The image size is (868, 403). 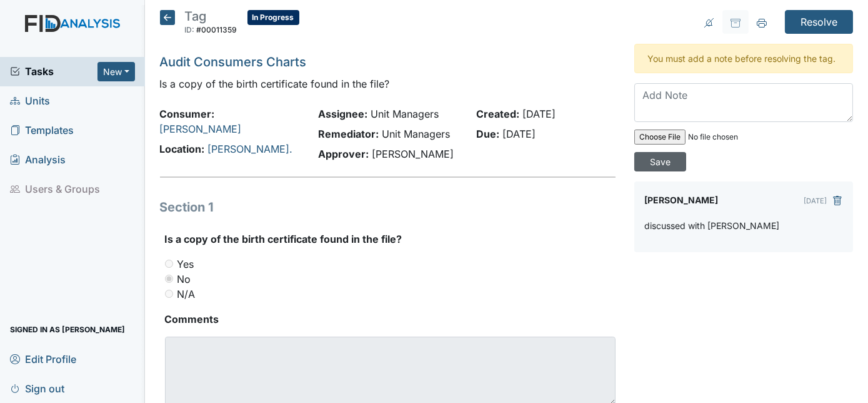 I want to click on span: #00011359, so click(x=217, y=30).